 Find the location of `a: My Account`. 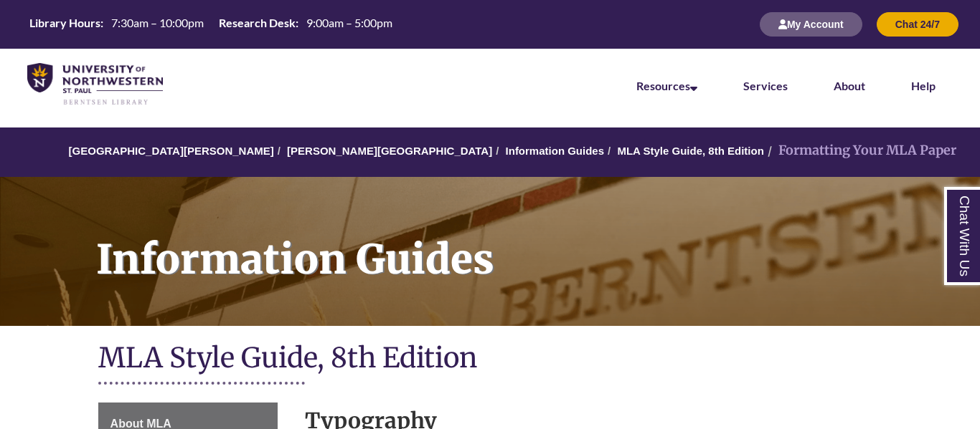

a: My Account is located at coordinates (811, 24).